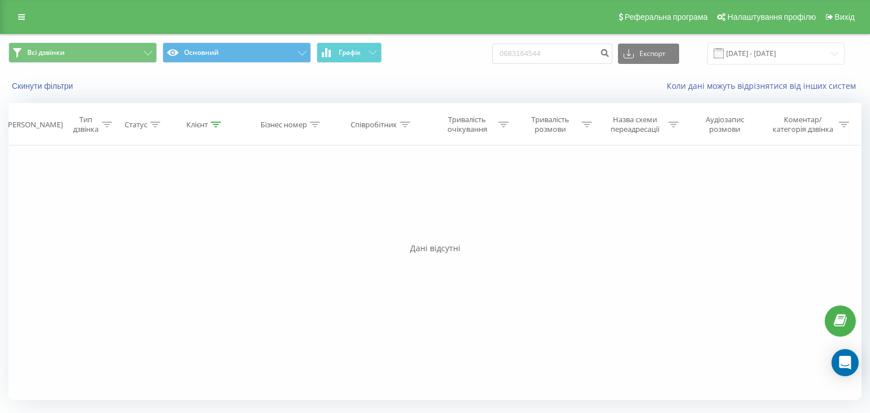 This screenshot has width=870, height=413. I want to click on div: Бізнес номер, so click(284, 125).